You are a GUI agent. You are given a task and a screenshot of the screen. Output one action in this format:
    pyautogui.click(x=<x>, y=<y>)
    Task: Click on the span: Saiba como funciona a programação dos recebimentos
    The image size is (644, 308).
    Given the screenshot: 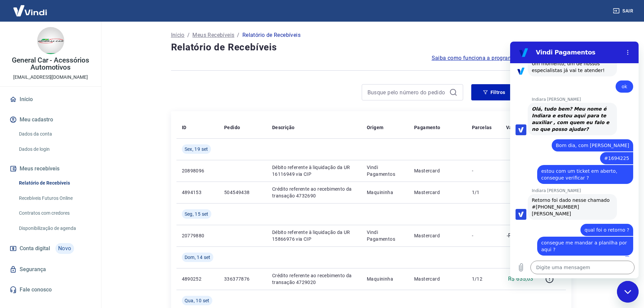 What is the action you would take?
    pyautogui.click(x=502, y=58)
    